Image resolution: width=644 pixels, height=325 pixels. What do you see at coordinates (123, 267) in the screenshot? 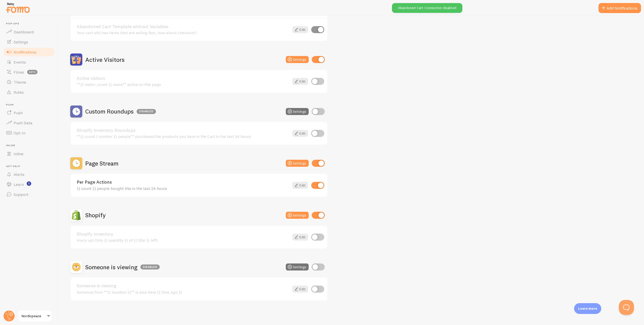
I see `h2: Someone is viewing` at bounding box center [123, 267].